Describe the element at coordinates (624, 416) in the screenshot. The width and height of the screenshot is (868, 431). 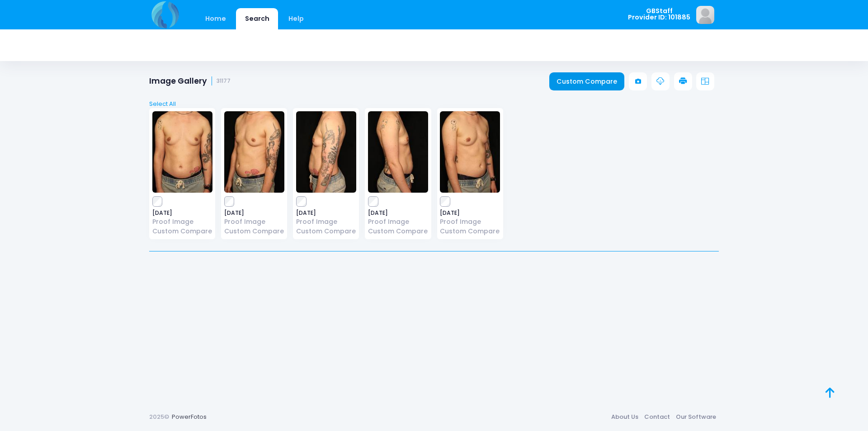
I see `a: About Us` at that location.